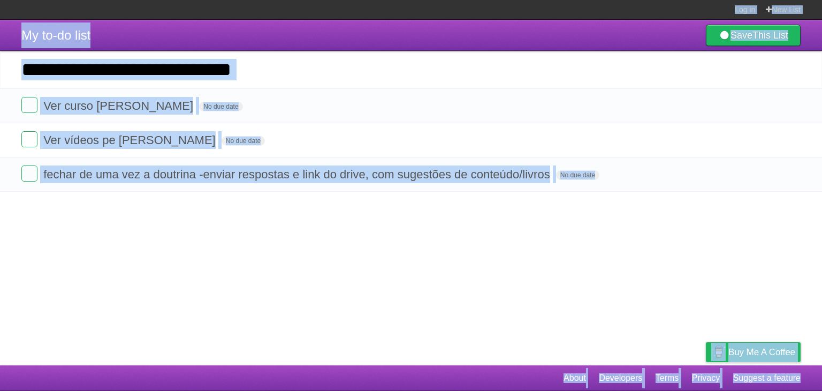 This screenshot has width=822, height=391. Describe the element at coordinates (56, 35) in the screenshot. I see `span: My to-do list` at that location.